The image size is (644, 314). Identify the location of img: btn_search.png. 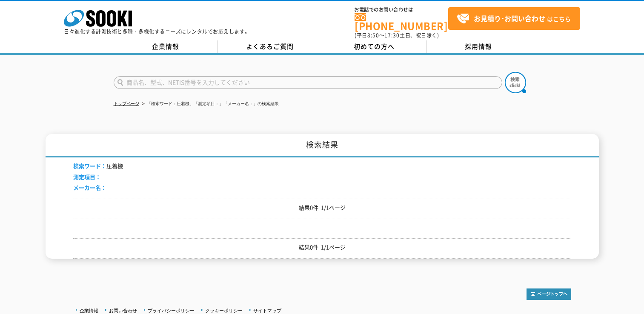
(515, 83).